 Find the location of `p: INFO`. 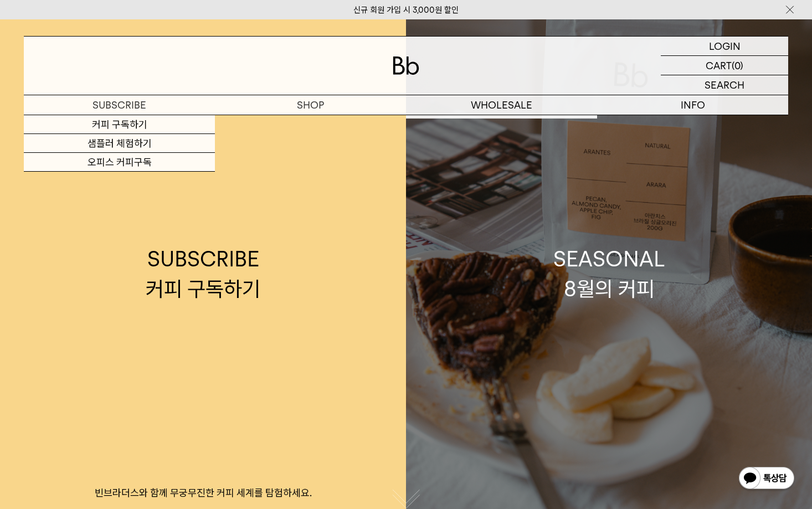

p: INFO is located at coordinates (692, 105).